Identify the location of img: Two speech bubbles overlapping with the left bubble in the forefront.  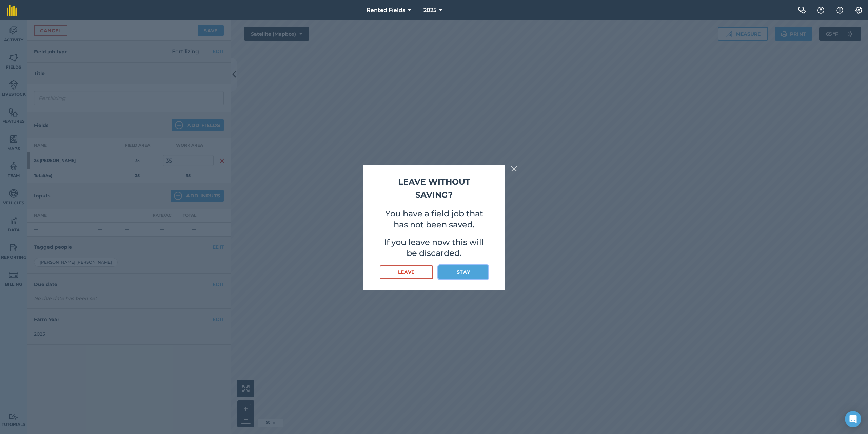
(802, 10).